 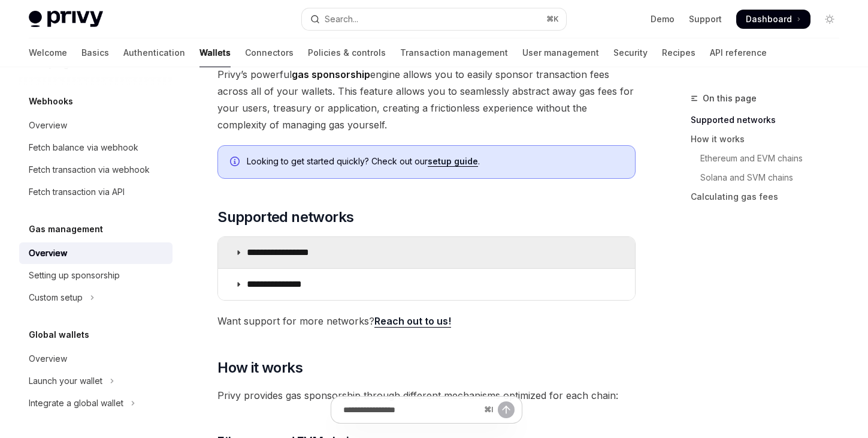 I want to click on a: Policies & controls, so click(x=347, y=52).